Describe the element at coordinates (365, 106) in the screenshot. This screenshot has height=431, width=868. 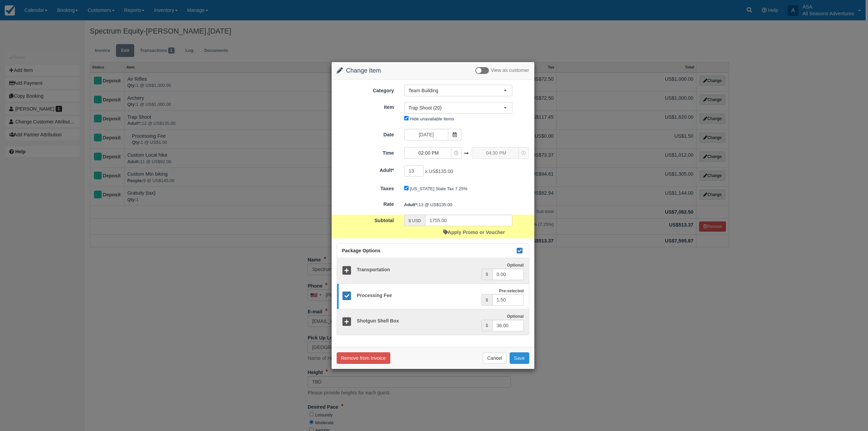
I see `label: Item` at that location.